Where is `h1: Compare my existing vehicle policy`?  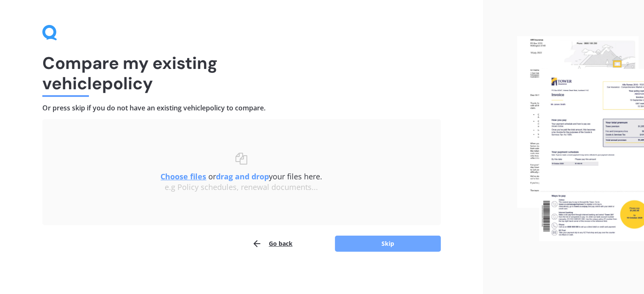
h1: Compare my existing vehicle policy is located at coordinates (241, 73).